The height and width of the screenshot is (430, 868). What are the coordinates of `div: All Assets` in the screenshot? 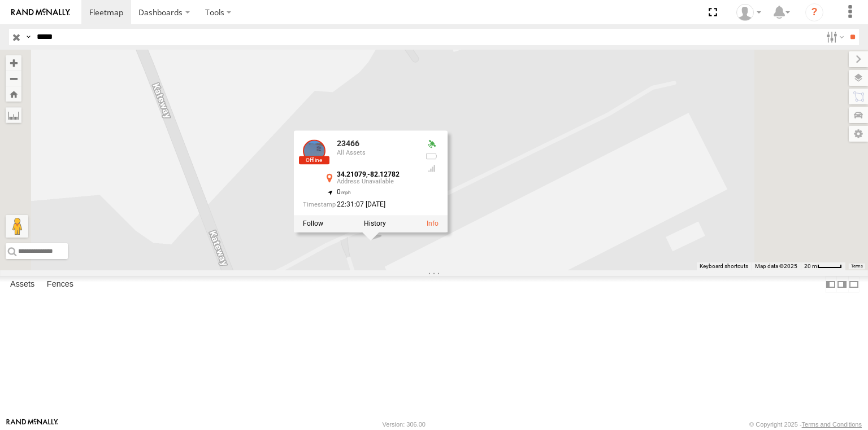 It's located at (376, 153).